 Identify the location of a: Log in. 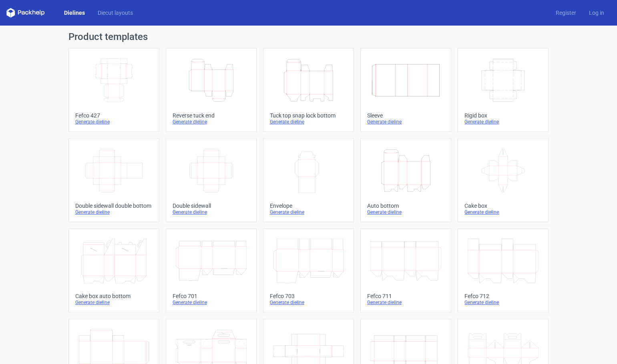
(596, 13).